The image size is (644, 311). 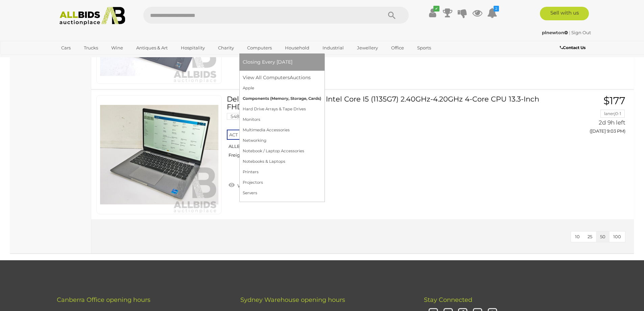 What do you see at coordinates (590, 237) in the screenshot?
I see `button: 25` at bounding box center [590, 237].